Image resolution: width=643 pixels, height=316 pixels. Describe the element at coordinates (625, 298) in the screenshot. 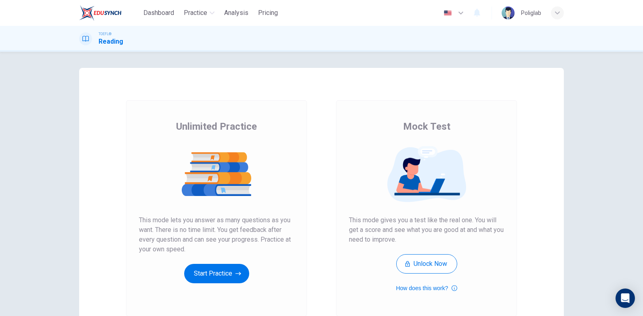

I see `div: Open Intercom Messenger` at that location.